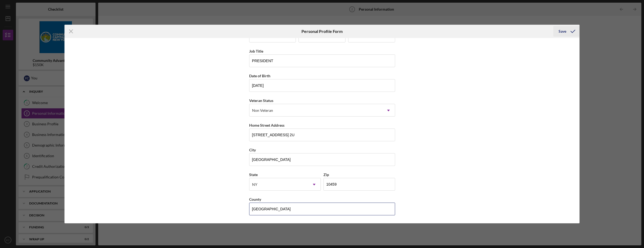 The width and height of the screenshot is (644, 248). What do you see at coordinates (322, 32) in the screenshot?
I see `h6: Personal Profile Form` at bounding box center [322, 32].